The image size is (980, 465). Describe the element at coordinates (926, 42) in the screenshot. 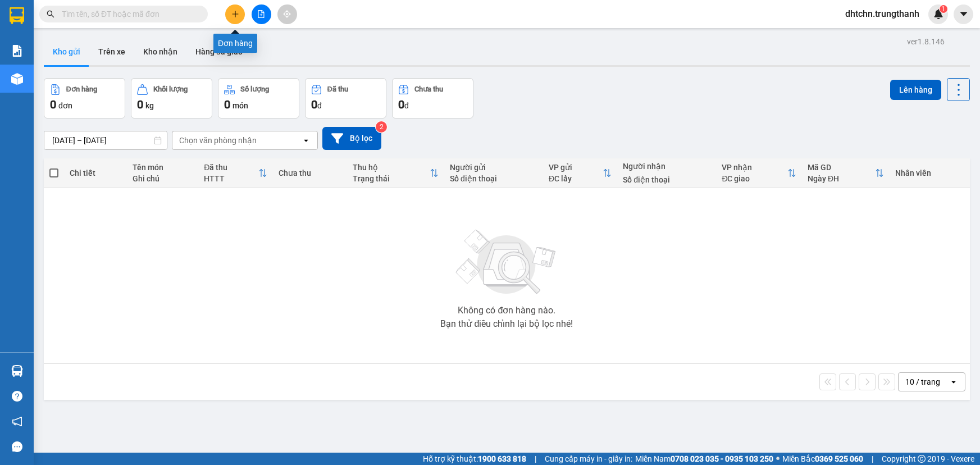

I see `div: ver 1.8.146` at that location.